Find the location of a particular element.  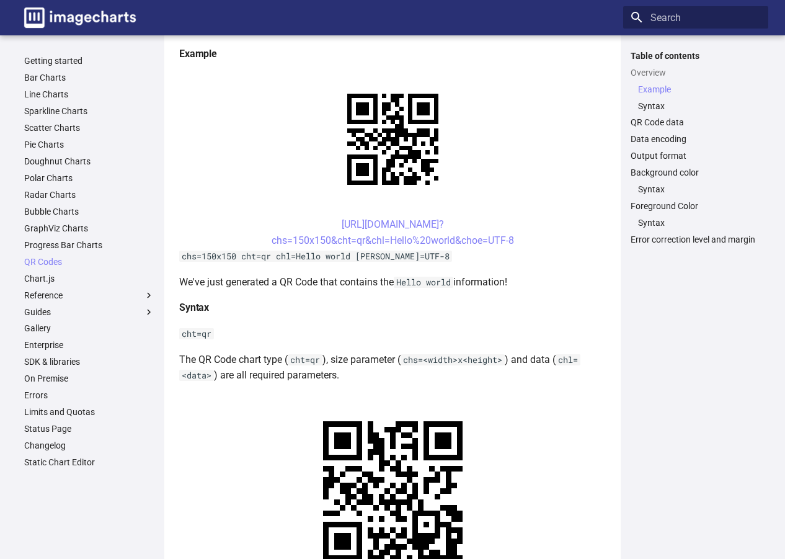

h4: Syntax is located at coordinates (393, 308).